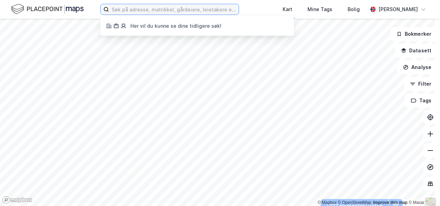 This screenshot has height=206, width=440. What do you see at coordinates (17, 199) in the screenshot?
I see `a: Mapbox homepage` at bounding box center [17, 199].